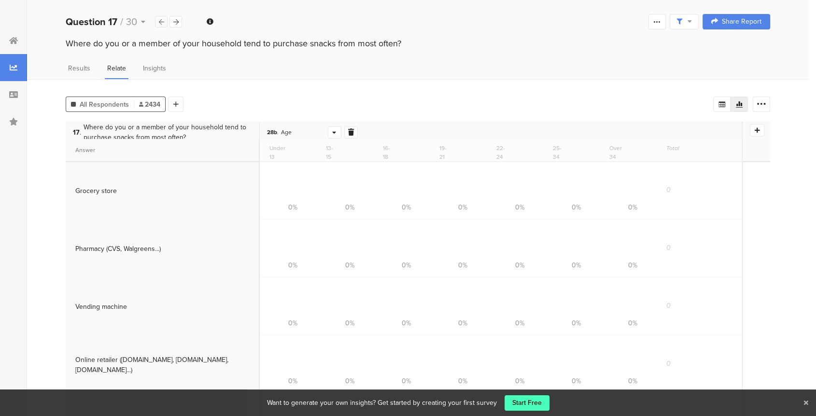 Image resolution: width=816 pixels, height=416 pixels. I want to click on span: 30, so click(131, 22).